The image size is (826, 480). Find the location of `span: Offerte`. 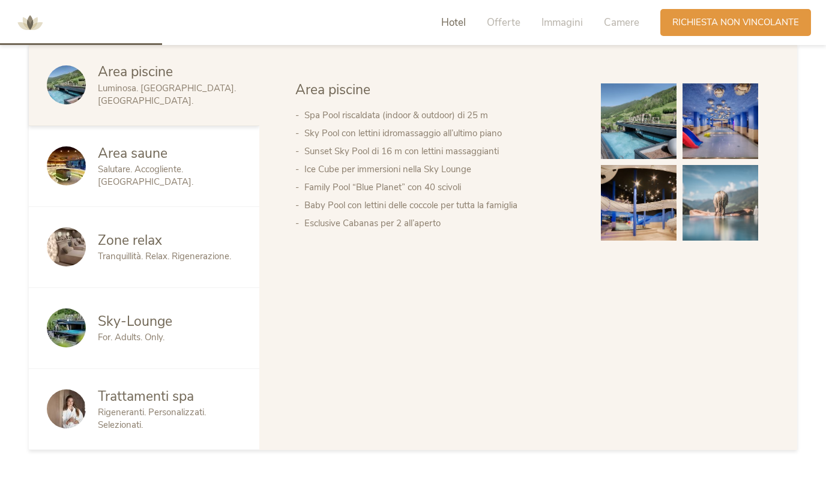

span: Offerte is located at coordinates (504, 22).